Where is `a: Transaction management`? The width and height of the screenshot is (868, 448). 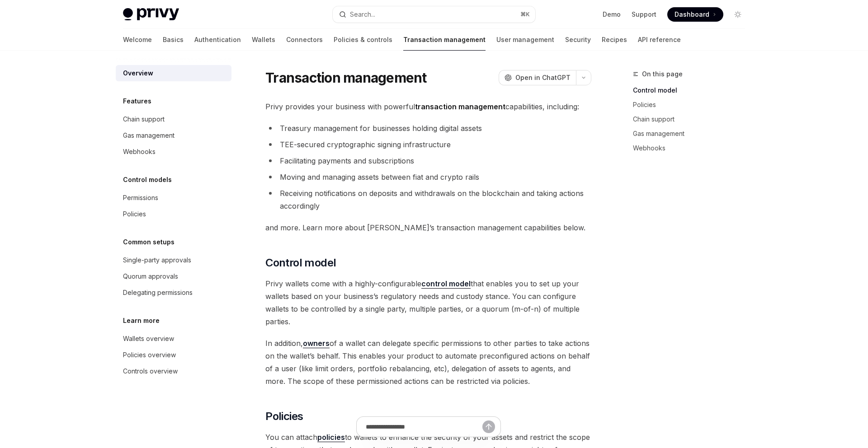 a: Transaction management is located at coordinates (444, 40).